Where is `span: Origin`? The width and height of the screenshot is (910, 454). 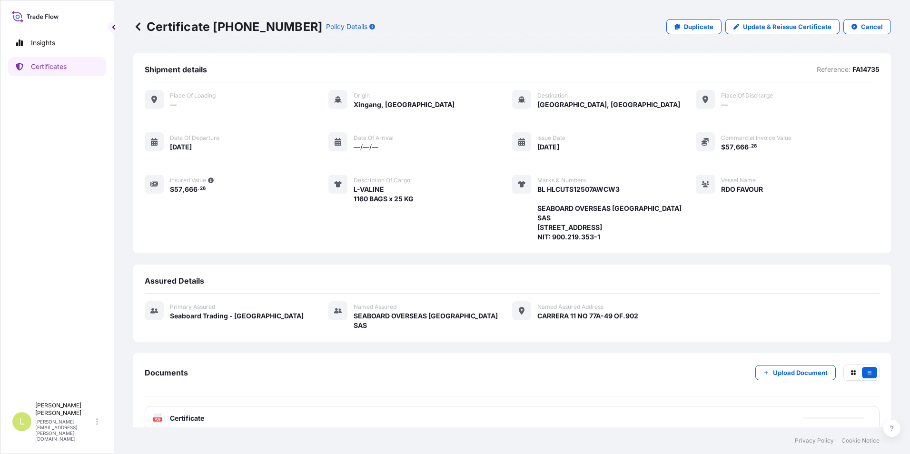
span: Origin is located at coordinates (362, 96).